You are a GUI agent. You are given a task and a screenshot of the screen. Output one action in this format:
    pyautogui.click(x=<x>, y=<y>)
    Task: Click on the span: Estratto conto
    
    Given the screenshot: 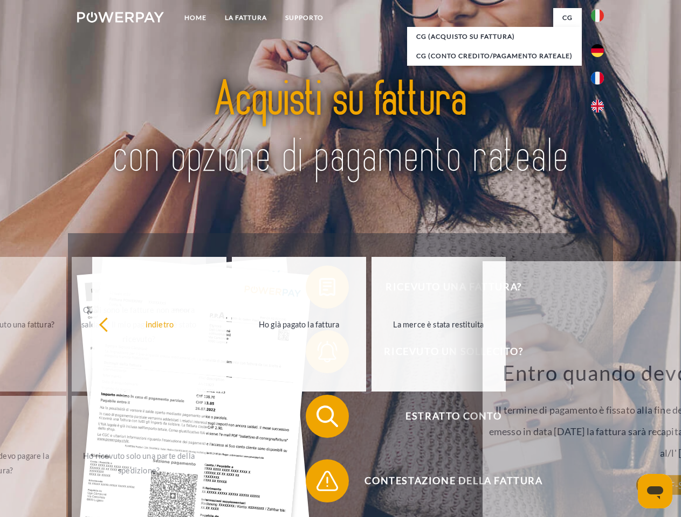 What is the action you would take?
    pyautogui.click(x=453, y=417)
    